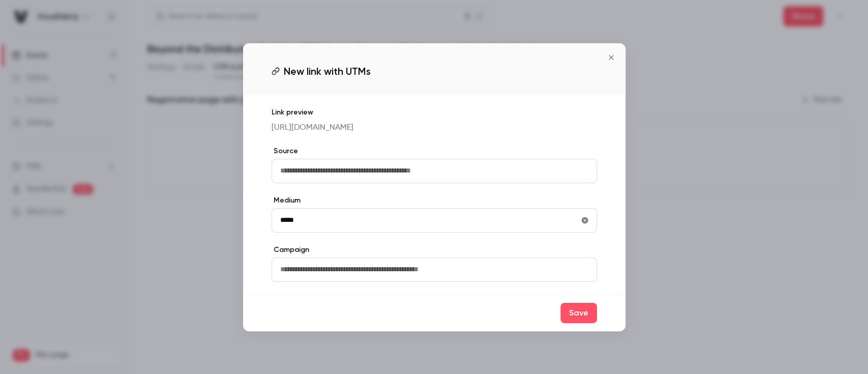 The width and height of the screenshot is (868, 374). I want to click on label: Medium, so click(434, 200).